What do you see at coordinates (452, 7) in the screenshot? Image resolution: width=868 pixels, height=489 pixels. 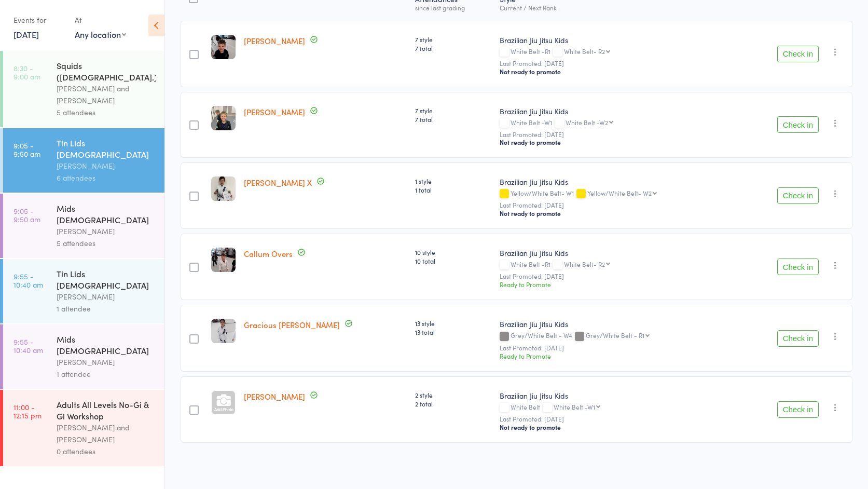 I see `div: since last grading` at bounding box center [452, 7].